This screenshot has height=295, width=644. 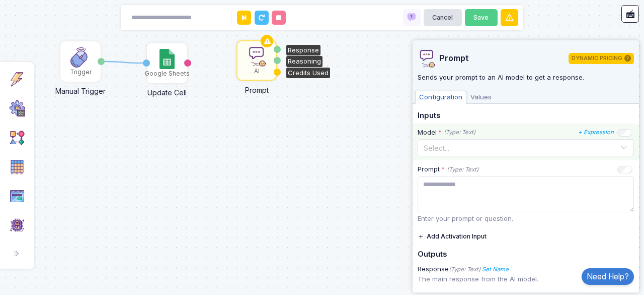 What do you see at coordinates (257, 71) in the screenshot?
I see `div: AI` at bounding box center [257, 71].